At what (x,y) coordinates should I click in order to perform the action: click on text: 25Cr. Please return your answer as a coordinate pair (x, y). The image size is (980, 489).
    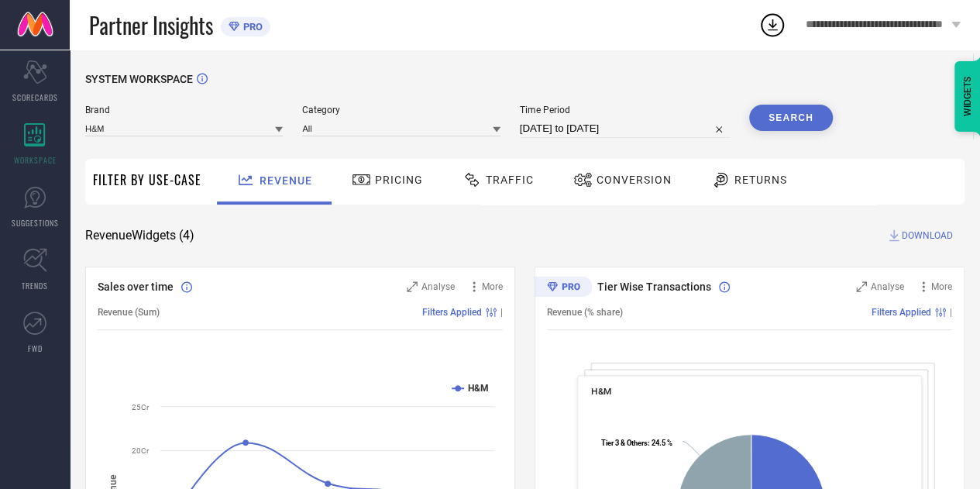
    Looking at the image, I should click on (140, 407).